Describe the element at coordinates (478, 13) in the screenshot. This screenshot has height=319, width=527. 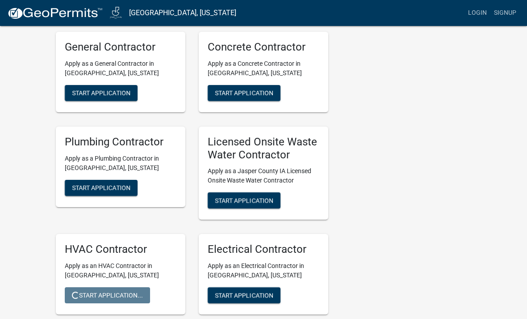
I see `a: Login` at that location.